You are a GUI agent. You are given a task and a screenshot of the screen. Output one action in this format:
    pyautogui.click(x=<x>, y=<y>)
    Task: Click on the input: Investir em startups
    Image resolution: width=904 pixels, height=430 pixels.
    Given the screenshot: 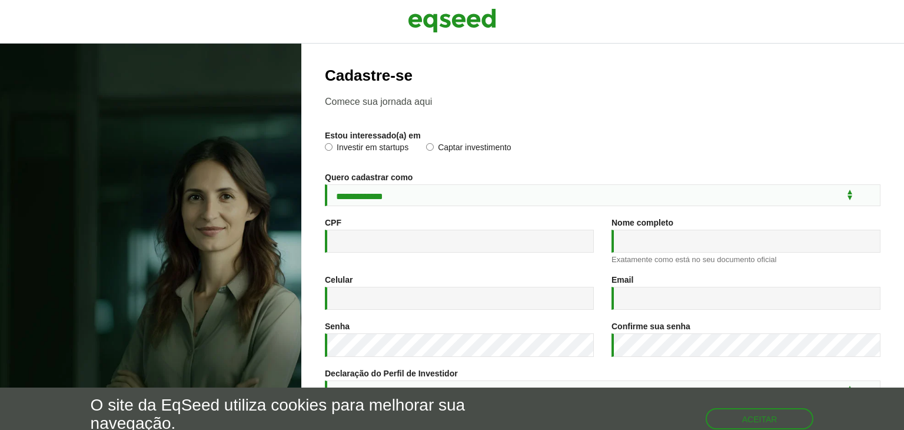 What is the action you would take?
    pyautogui.click(x=329, y=147)
    